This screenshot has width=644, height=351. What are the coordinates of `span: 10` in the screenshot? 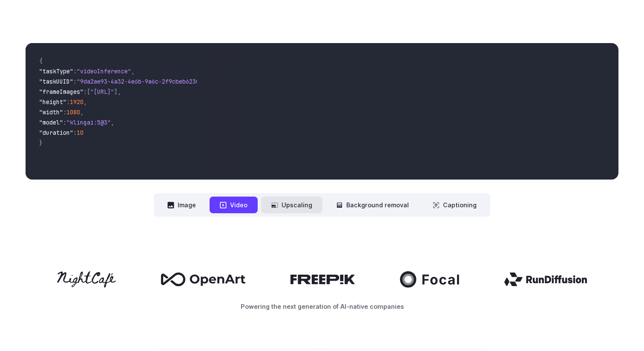 It's located at (80, 133).